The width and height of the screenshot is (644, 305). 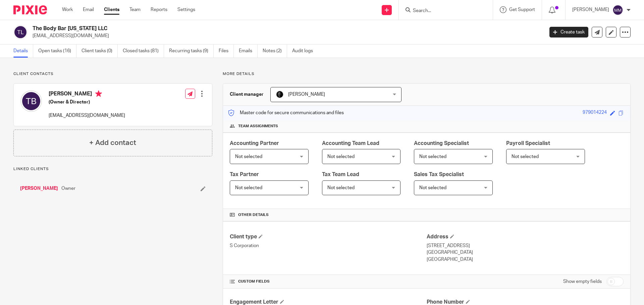 I want to click on a: Team, so click(x=135, y=10).